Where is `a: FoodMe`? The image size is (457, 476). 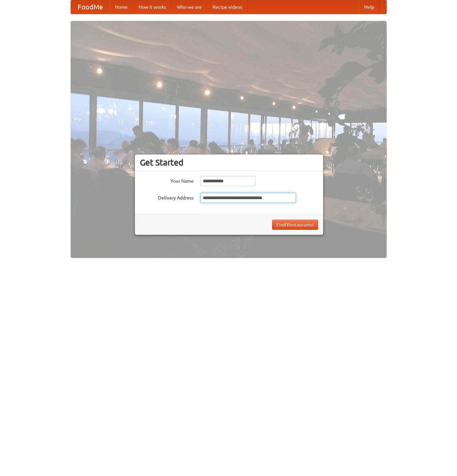 a: FoodMe is located at coordinates (91, 7).